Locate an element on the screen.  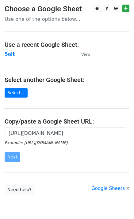
p: Use one of the options below... is located at coordinates (67, 19).